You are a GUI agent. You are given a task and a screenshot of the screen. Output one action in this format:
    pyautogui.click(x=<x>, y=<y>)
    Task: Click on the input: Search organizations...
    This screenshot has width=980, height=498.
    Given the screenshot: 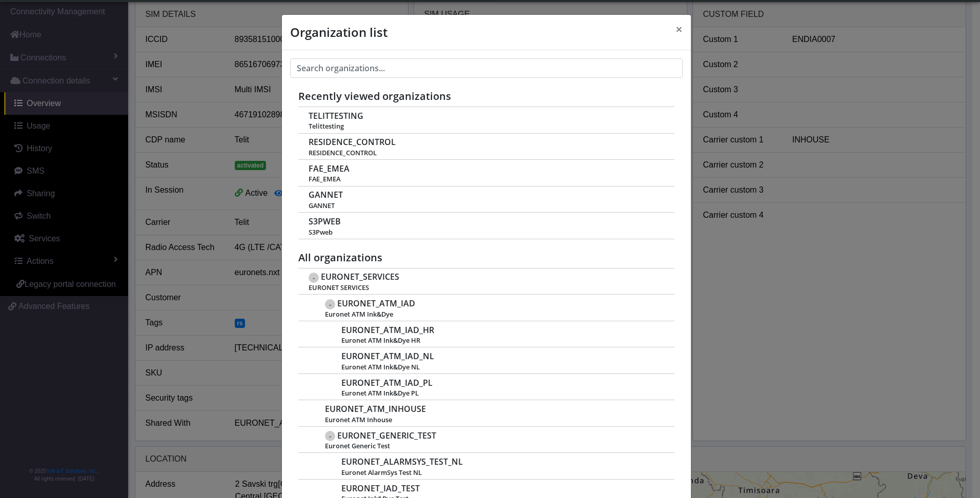 What is the action you would take?
    pyautogui.click(x=486, y=68)
    